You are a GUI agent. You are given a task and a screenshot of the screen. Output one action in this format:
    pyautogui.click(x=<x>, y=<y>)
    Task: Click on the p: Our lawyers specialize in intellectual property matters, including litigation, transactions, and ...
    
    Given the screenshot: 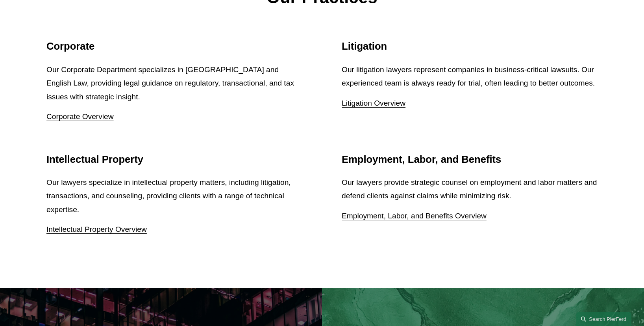 What is the action you would take?
    pyautogui.click(x=175, y=196)
    